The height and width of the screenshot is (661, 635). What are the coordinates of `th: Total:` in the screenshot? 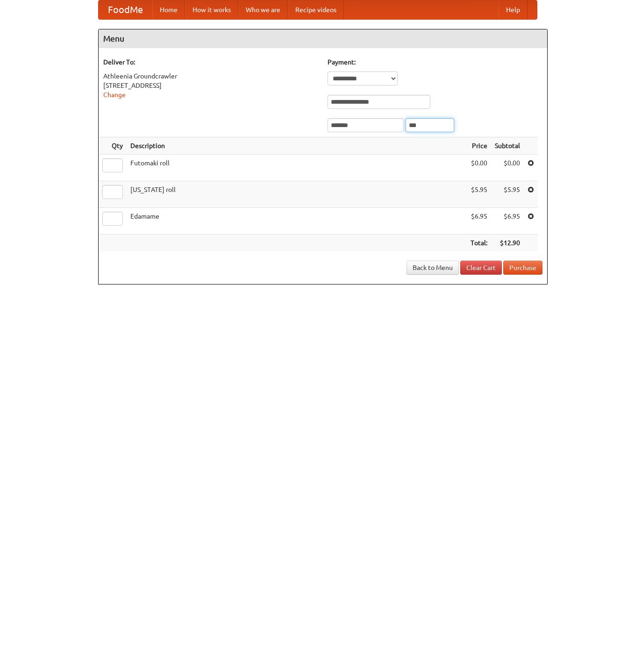 It's located at (479, 243).